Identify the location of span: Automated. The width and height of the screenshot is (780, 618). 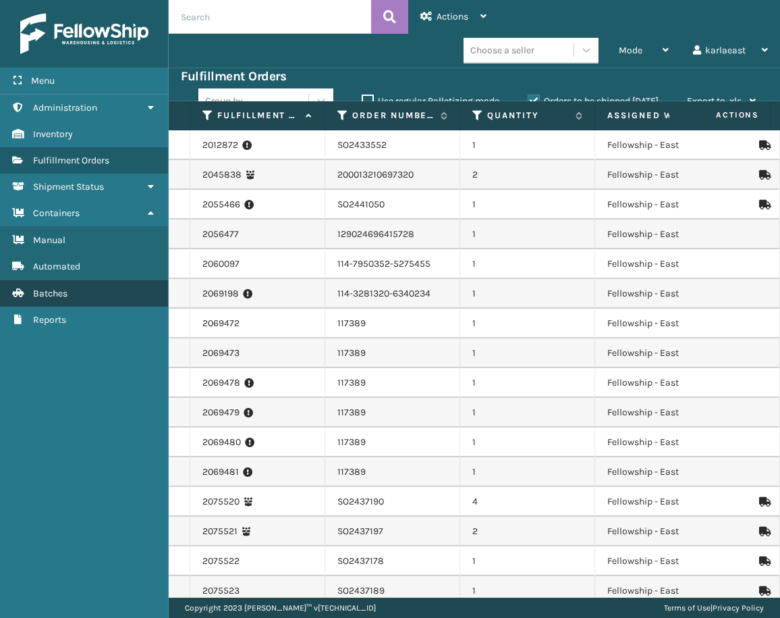
(57, 266).